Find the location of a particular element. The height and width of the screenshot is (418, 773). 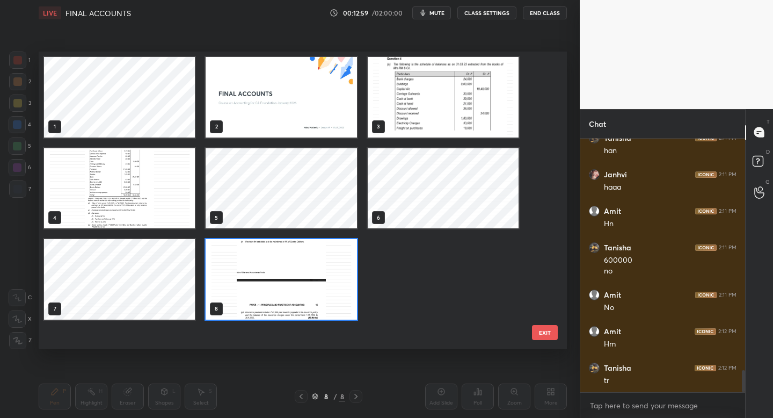

div: 3 is located at coordinates (20, 103).